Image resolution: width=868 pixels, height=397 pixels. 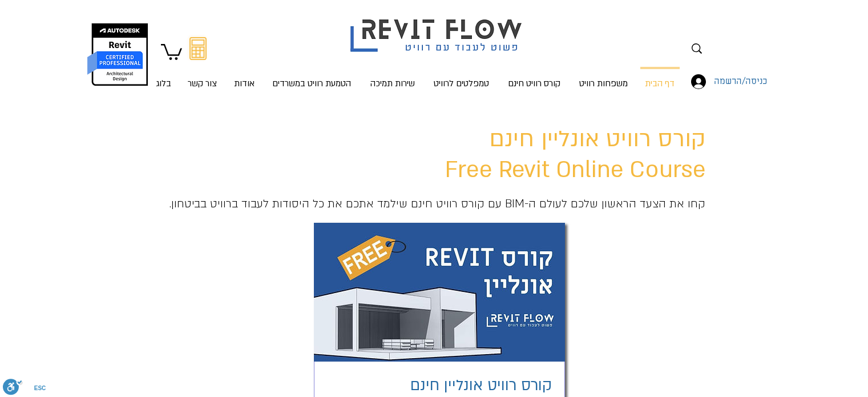 What do you see at coordinates (198, 49) in the screenshot?
I see `a: מחשבון מעבר מאוטוקאד לרוויט` at bounding box center [198, 49].